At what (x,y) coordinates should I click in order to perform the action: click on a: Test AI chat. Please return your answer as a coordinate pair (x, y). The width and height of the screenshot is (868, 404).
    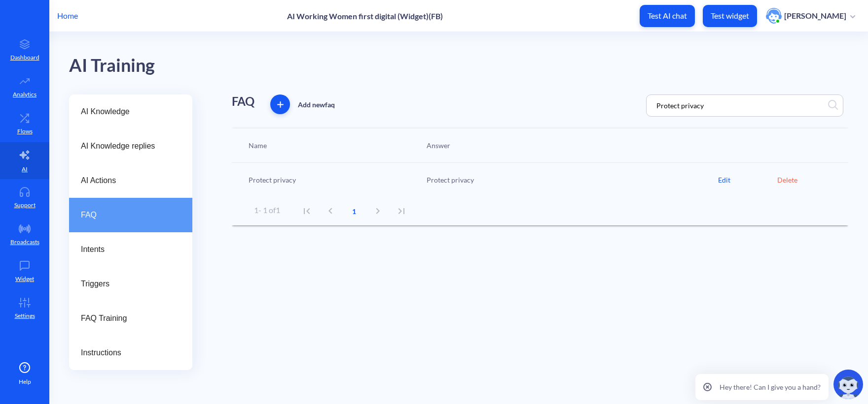
    Looking at the image, I should click on (667, 16).